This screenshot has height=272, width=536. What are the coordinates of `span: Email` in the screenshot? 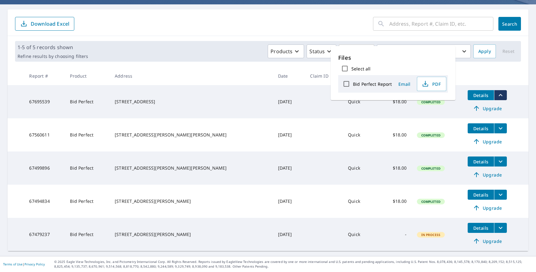 It's located at (404, 84).